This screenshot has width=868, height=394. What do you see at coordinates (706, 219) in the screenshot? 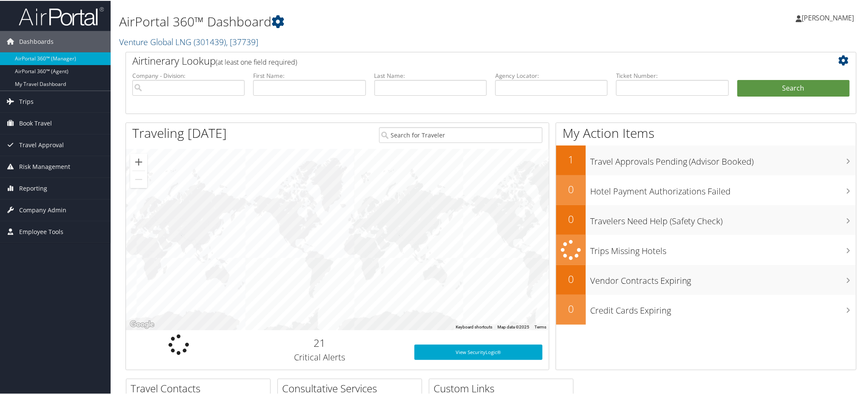
I see `a: 0Travelers Need Help (Safety Check)` at bounding box center [706, 219].